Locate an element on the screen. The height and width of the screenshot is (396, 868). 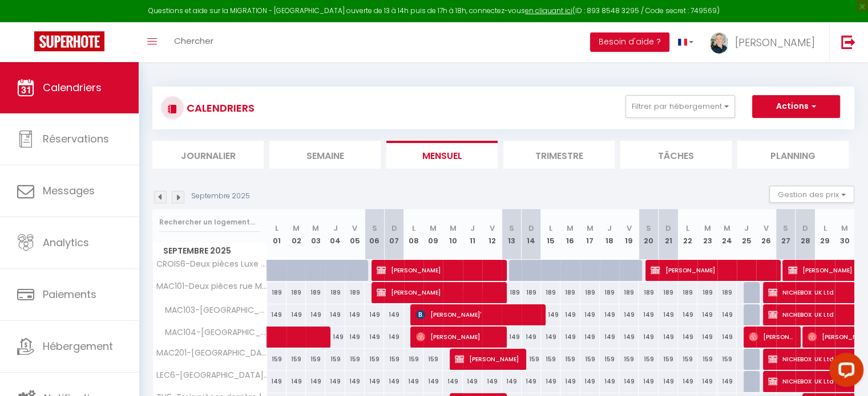
a: en cliquant ici is located at coordinates (548, 10).